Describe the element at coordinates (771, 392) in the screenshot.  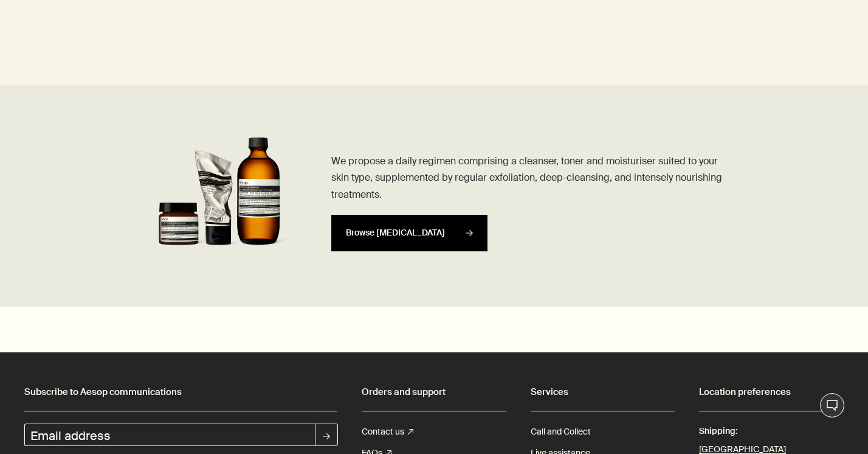
I see `h2: Location preferences` at that location.